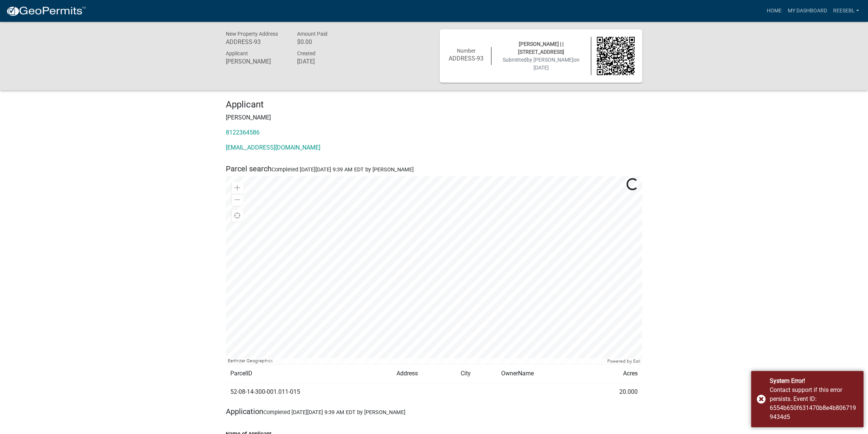 The image size is (868, 434). I want to click on div: Earthstar Geographics, so click(415, 361).